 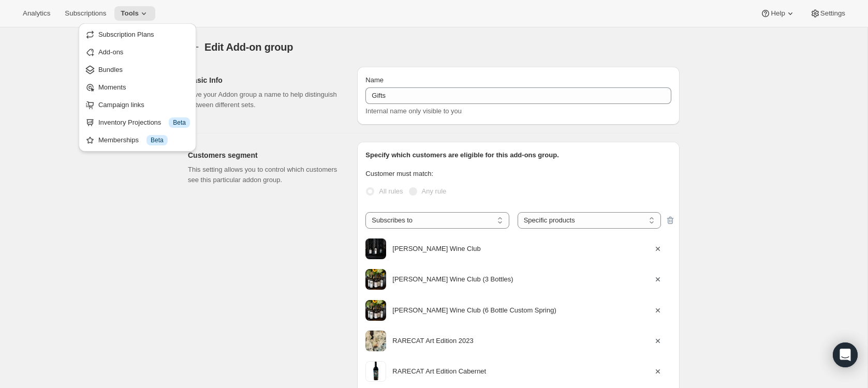 I want to click on div: RARECAT Art Edition Cabernet, so click(x=522, y=372).